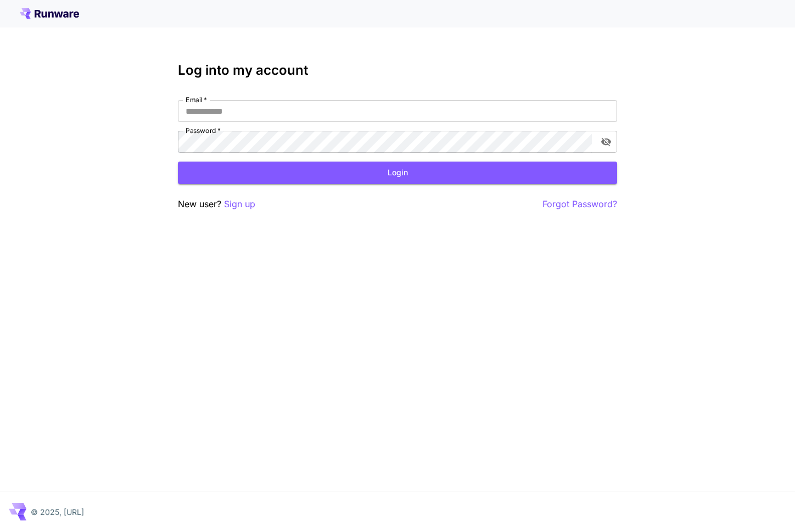 The width and height of the screenshot is (795, 532). What do you see at coordinates (398, 173) in the screenshot?
I see `button: Login` at bounding box center [398, 173].